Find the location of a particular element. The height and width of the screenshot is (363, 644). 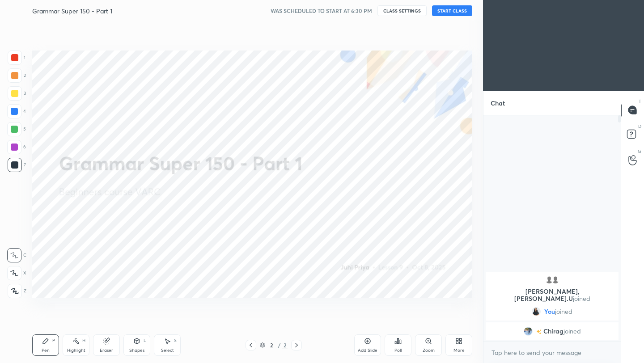

div: X is located at coordinates (17, 273).